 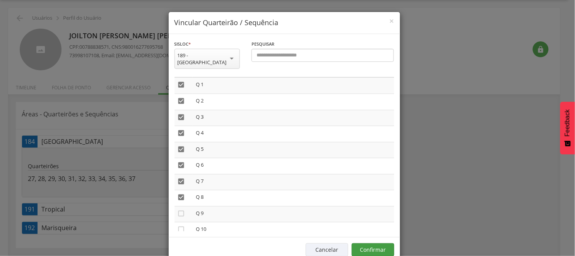 What do you see at coordinates (293, 150) in the screenshot?
I see `td: Q 5` at bounding box center [293, 150].